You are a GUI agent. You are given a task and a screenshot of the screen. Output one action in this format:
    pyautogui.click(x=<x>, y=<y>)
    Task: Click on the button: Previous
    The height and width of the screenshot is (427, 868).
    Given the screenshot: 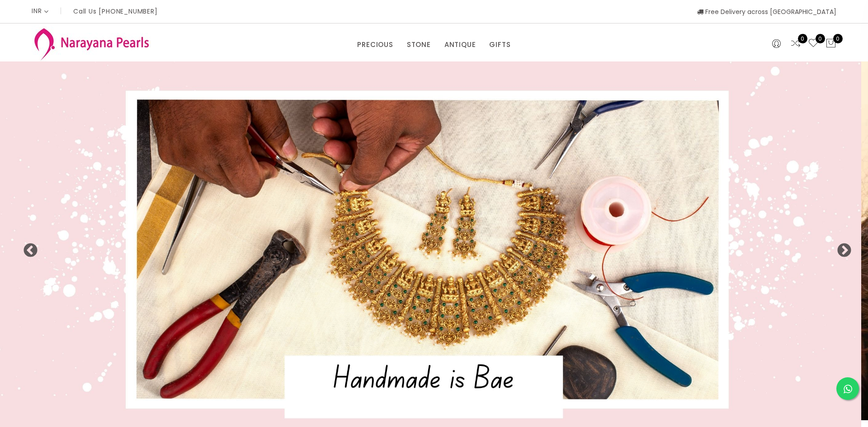 What is the action you would take?
    pyautogui.click(x=27, y=248)
    